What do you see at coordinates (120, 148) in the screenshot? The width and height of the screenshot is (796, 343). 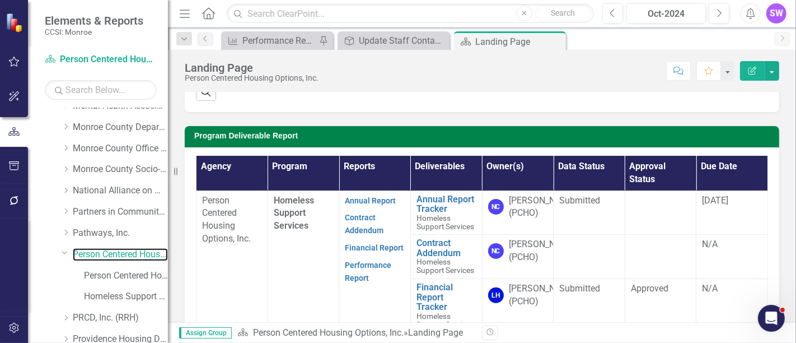 I see `a: Monroe County Office of Mental Health` at bounding box center [120, 148].